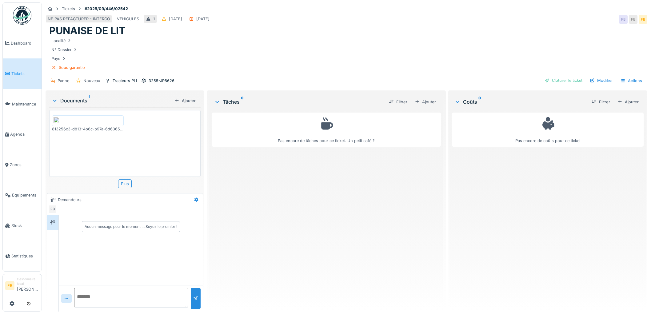 The width and height of the screenshot is (651, 314). Describe the element at coordinates (87, 31) in the screenshot. I see `h1: PUNAISE DE LIT` at that location.